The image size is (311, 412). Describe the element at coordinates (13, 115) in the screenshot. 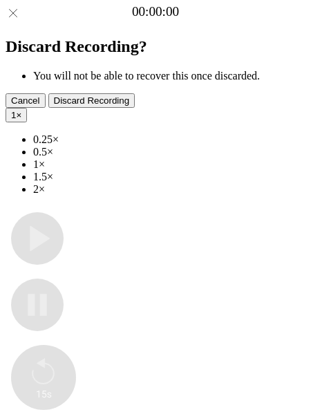

I see `span: 1` at that location.